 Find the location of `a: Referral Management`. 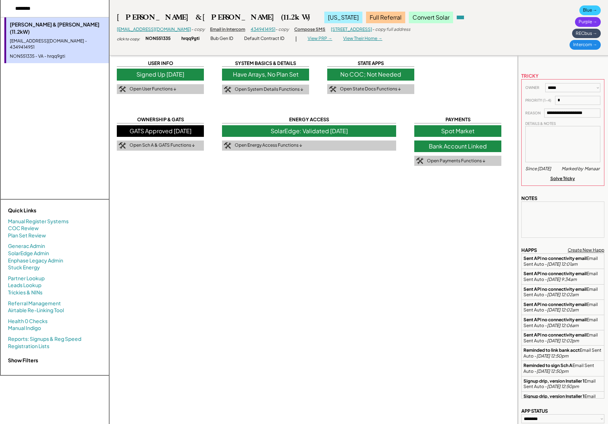

a: Referral Management is located at coordinates (34, 303).